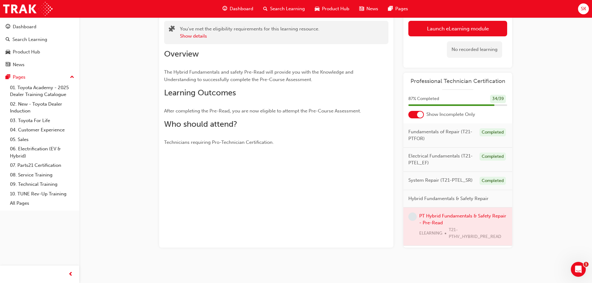  What do you see at coordinates (441, 135) in the screenshot?
I see `span: Fundamentals of Repair (T21-PTFOR)` at bounding box center [441, 135].